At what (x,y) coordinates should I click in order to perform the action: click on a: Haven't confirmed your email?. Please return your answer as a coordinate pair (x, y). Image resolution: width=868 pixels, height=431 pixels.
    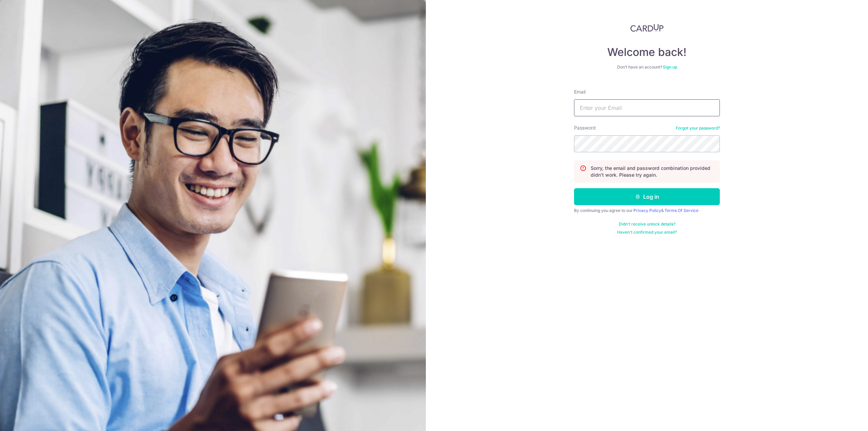
    Looking at the image, I should click on (647, 232).